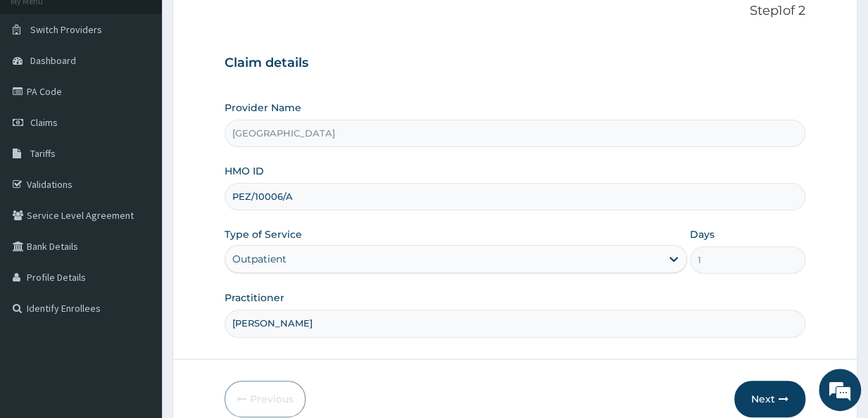  What do you see at coordinates (138, 193) in the screenshot?
I see `span: We're online!` at bounding box center [138, 193].